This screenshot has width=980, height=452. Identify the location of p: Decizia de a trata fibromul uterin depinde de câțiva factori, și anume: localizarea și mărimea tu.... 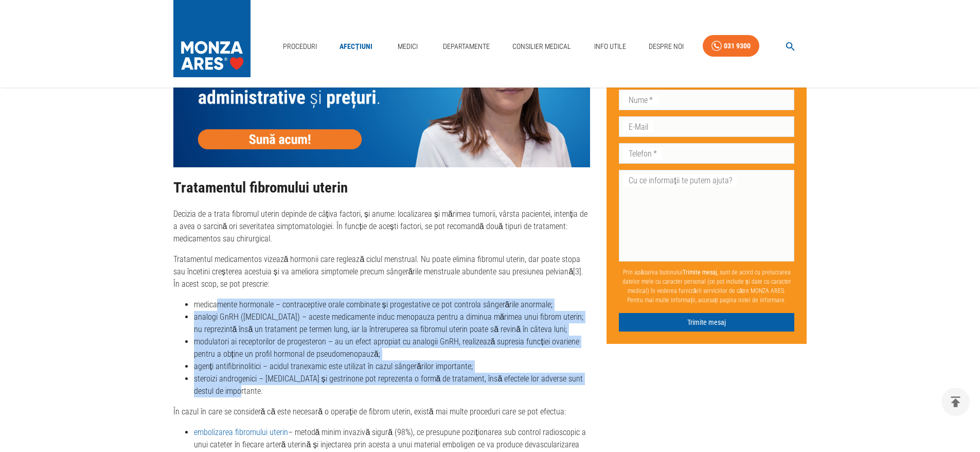
(382, 226).